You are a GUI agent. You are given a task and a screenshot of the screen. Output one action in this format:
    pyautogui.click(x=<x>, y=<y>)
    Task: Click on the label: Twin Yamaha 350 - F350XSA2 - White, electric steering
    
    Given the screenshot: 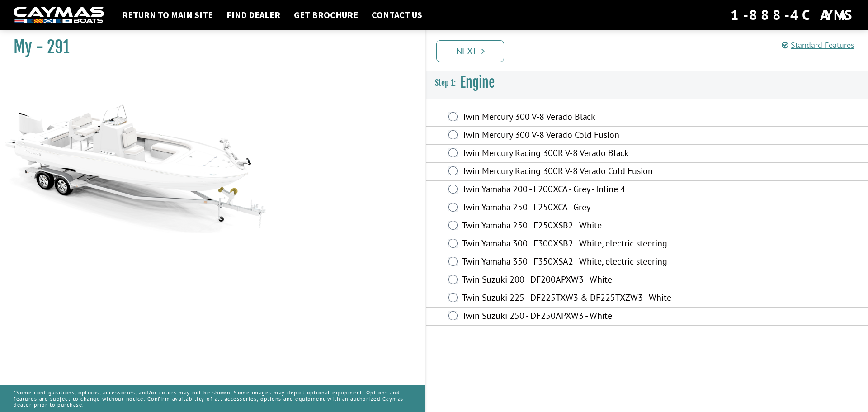 What is the action you would take?
    pyautogui.click(x=583, y=262)
    